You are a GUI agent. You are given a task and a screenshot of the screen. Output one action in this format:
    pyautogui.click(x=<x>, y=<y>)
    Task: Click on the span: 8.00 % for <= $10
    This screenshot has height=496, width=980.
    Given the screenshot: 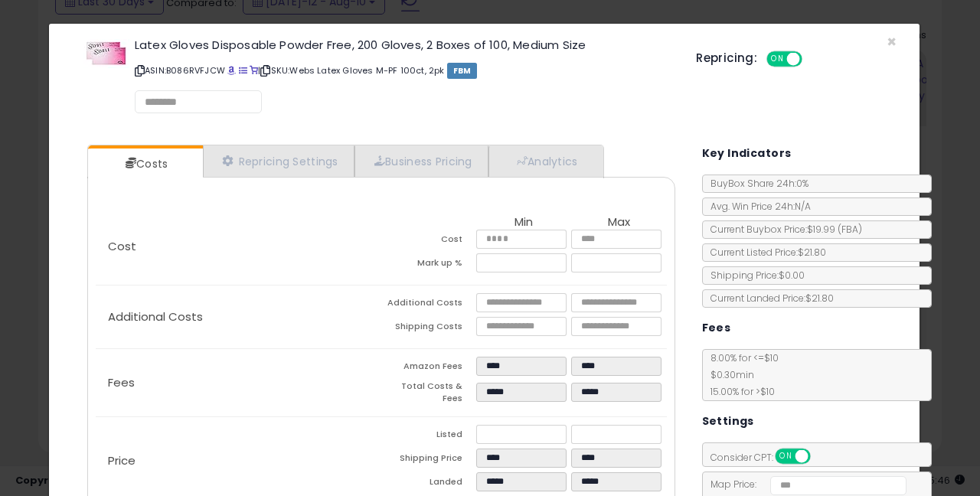 What is the action you would take?
    pyautogui.click(x=741, y=374)
    